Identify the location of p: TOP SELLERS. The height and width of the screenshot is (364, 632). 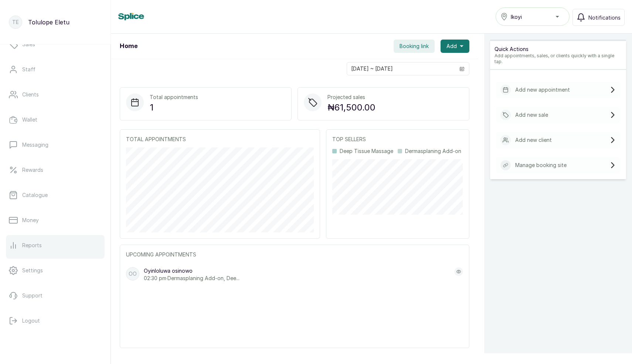
(398, 139).